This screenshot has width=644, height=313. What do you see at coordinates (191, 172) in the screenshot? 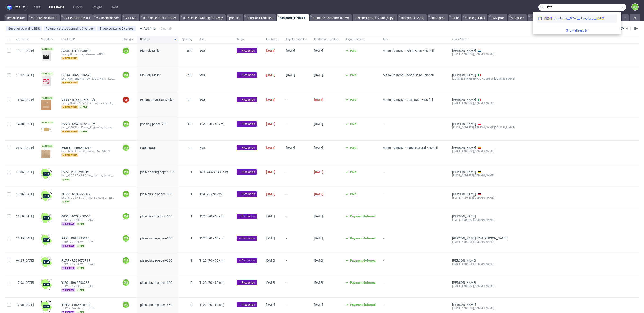
I see `span: 1` at bounding box center [191, 172].